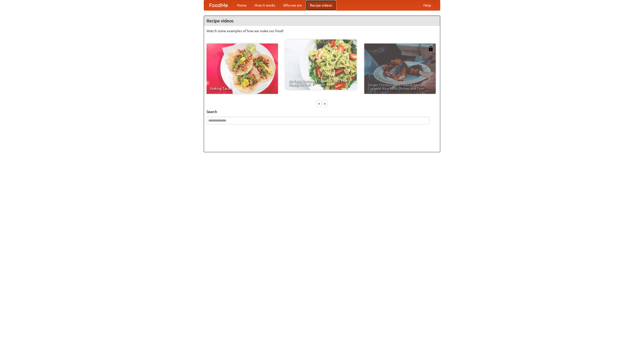  What do you see at coordinates (321, 5) in the screenshot?
I see `a: Recipe videos` at bounding box center [321, 5].